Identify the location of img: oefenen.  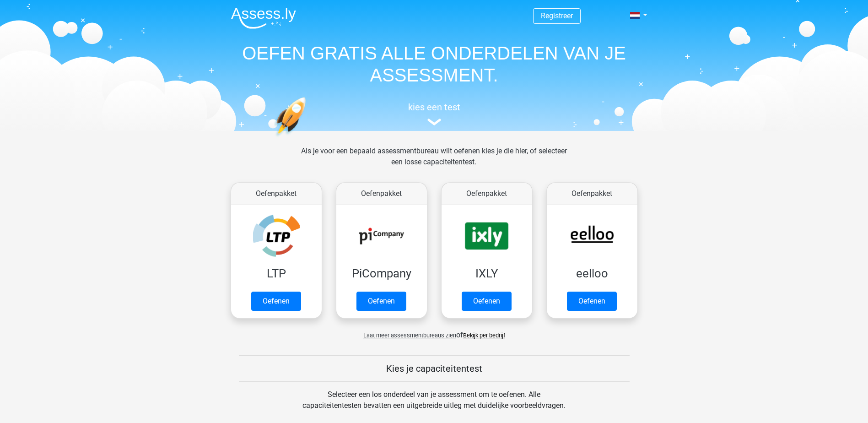
(308, 138).